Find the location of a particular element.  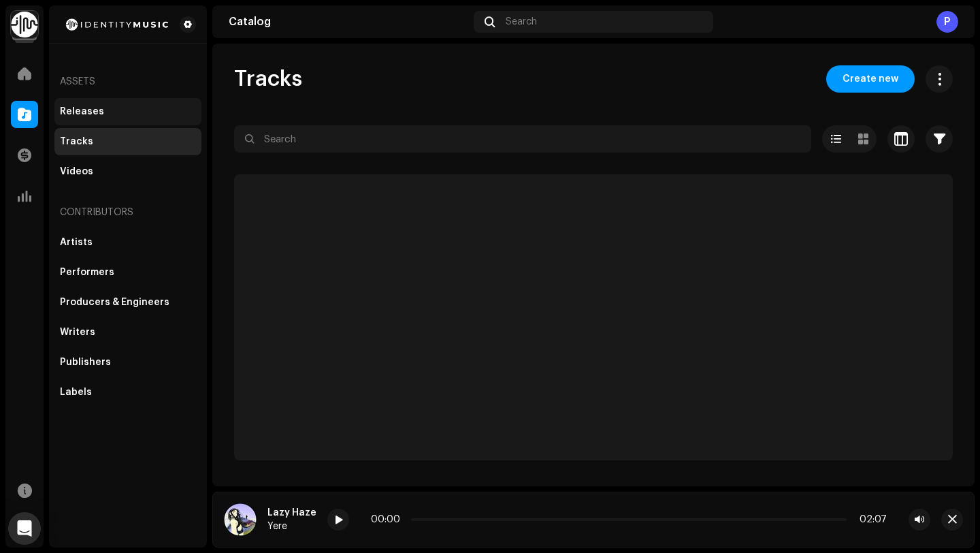

re-m-nav-item: Labels is located at coordinates (128, 392).